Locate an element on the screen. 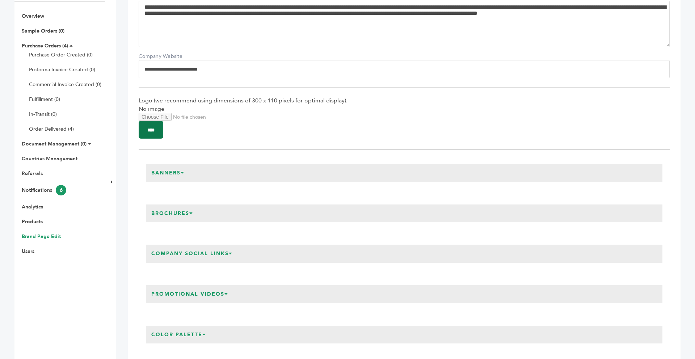  div: No image is located at coordinates (404, 123).